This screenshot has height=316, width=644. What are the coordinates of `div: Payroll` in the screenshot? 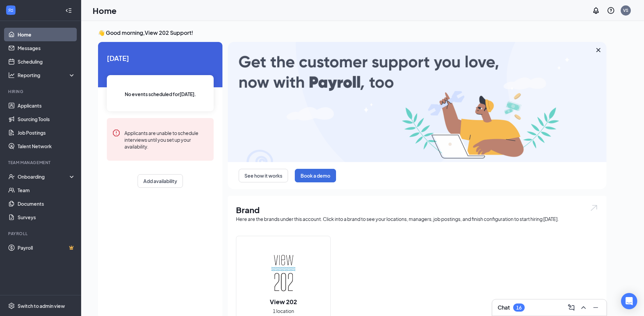 It's located at (41, 233).